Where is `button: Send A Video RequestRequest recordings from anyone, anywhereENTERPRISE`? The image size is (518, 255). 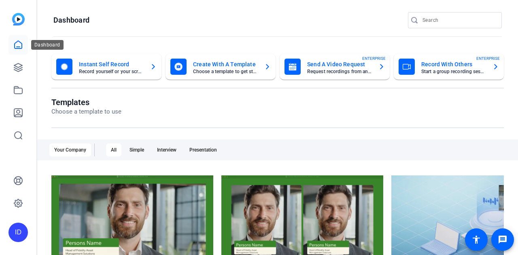
button: Send A Video RequestRequest recordings from anyone, anywhereENTERPRISE is located at coordinates (334, 67).